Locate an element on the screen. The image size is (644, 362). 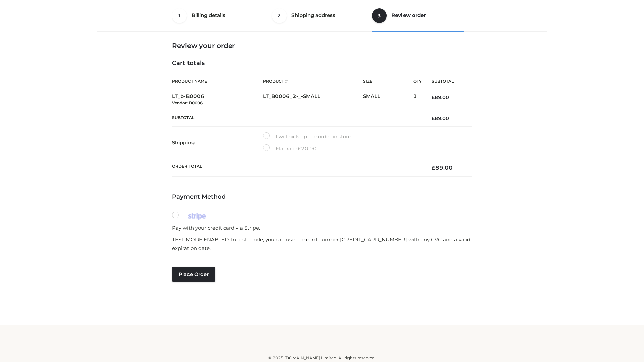
p: Pay with your credit card via Stripe. is located at coordinates (322, 228).